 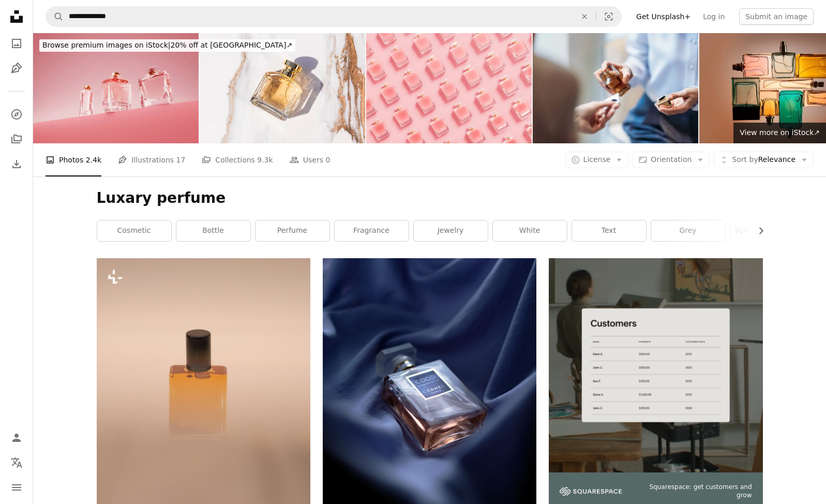 I want to click on span: 0, so click(x=327, y=160).